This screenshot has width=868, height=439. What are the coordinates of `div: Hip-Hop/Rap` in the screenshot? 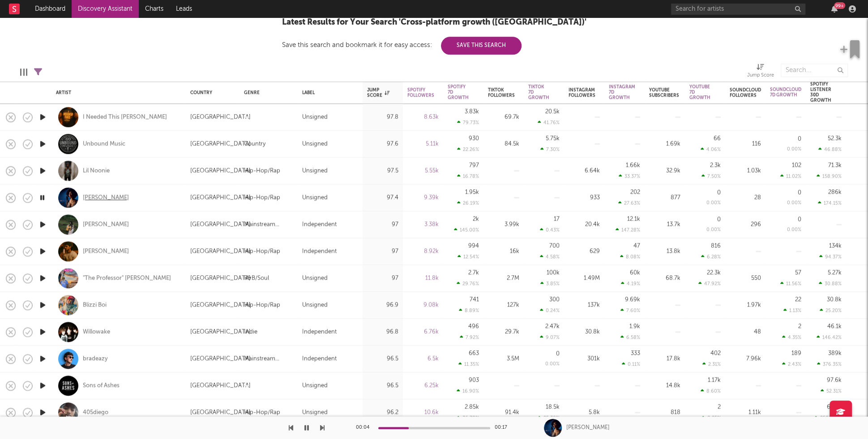 It's located at (262, 252).